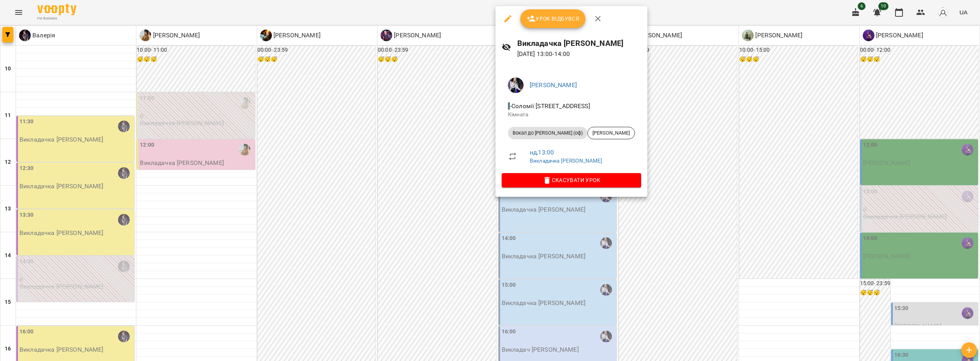 This screenshot has height=361, width=980. I want to click on img: 8accc21eef62b60a7c9c2355898a49f1.jpeg, so click(516, 85).